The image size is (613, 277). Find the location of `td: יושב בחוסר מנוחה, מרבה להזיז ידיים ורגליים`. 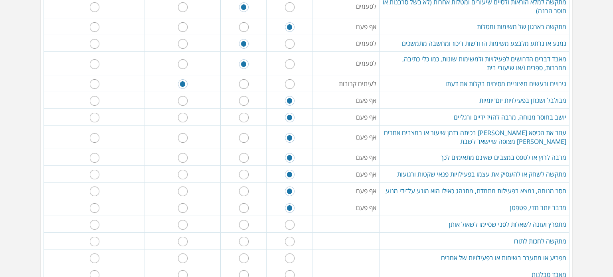

td: יושב בחוסר מנוחה, מרבה להזיז ידיים ורגליים is located at coordinates (475, 117).